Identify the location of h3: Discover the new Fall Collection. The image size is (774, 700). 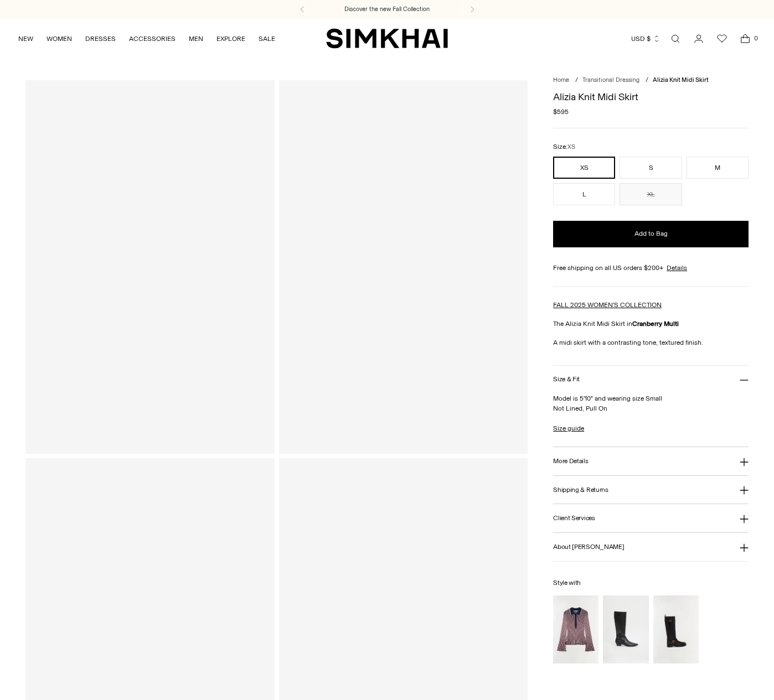
(387, 9).